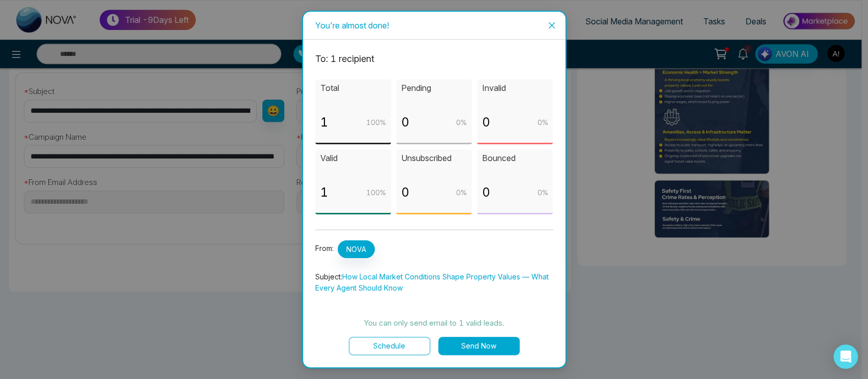 The image size is (868, 379). What do you see at coordinates (434, 88) in the screenshot?
I see `p: Pending` at bounding box center [434, 88].